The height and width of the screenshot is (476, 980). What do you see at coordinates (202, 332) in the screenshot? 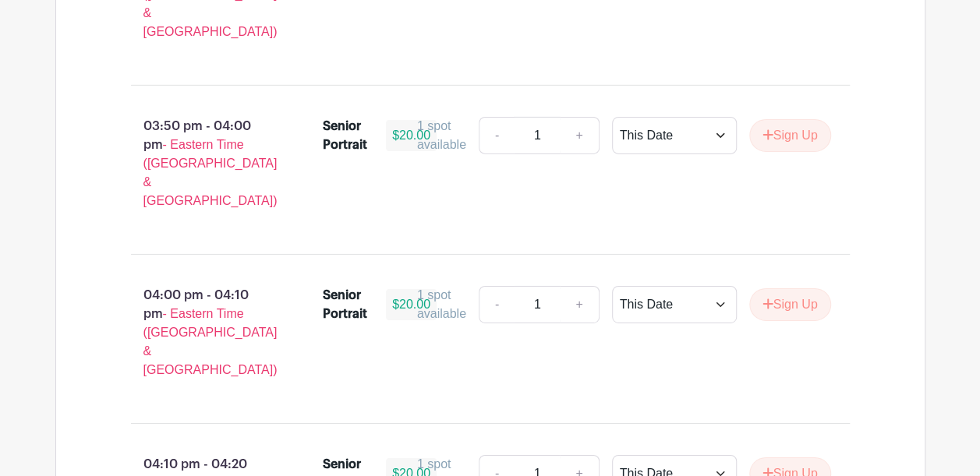
I see `p: 04:00 pm - 04:10 pm` at bounding box center [202, 332].